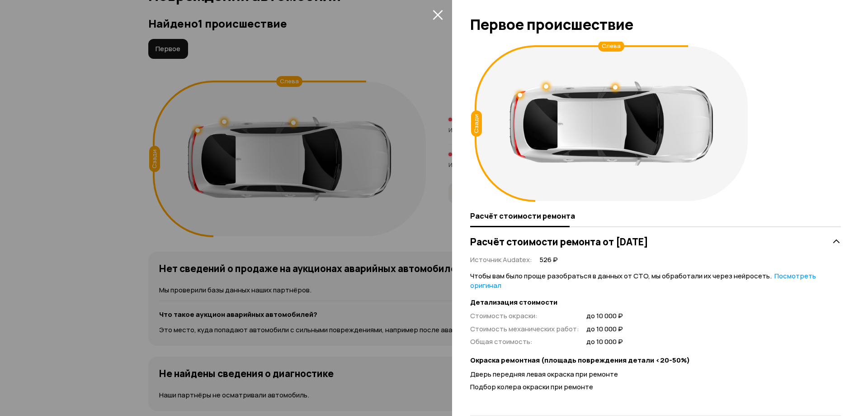  What do you see at coordinates (524, 328) in the screenshot?
I see `span: Стоимость механических работ :` at bounding box center [524, 328].